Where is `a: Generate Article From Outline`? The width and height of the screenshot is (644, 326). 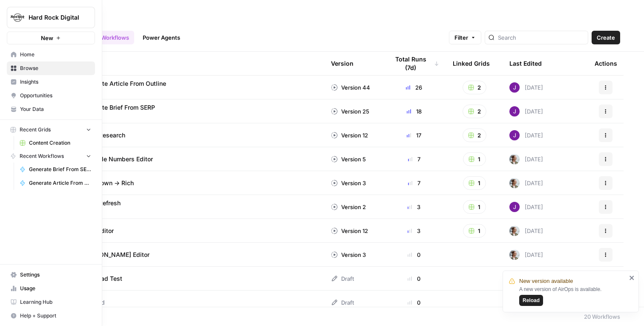
a: Generate Article From Outline is located at coordinates (55, 183).